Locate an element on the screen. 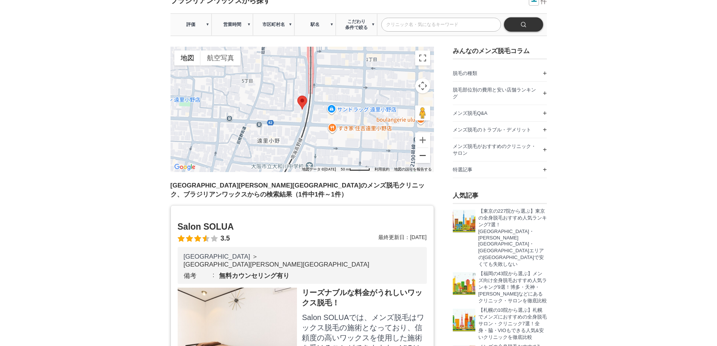 The image size is (717, 346). button: 地図の縮尺: 51 ピクセルあたり 50 m is located at coordinates (355, 169).